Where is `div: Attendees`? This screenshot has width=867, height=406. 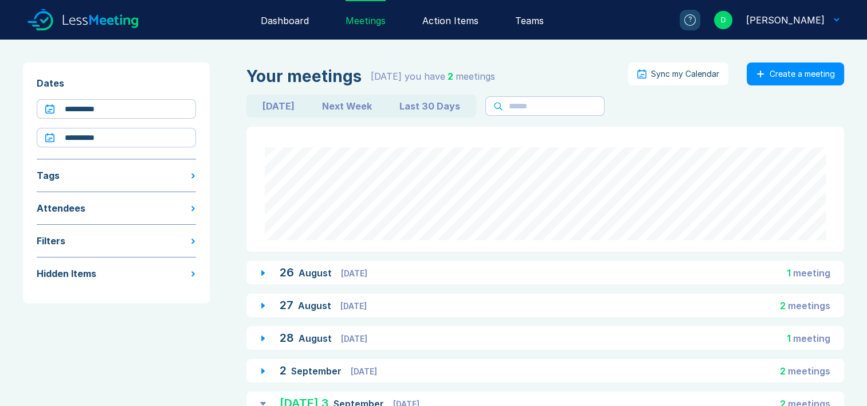
div: Attendees is located at coordinates (61, 208).